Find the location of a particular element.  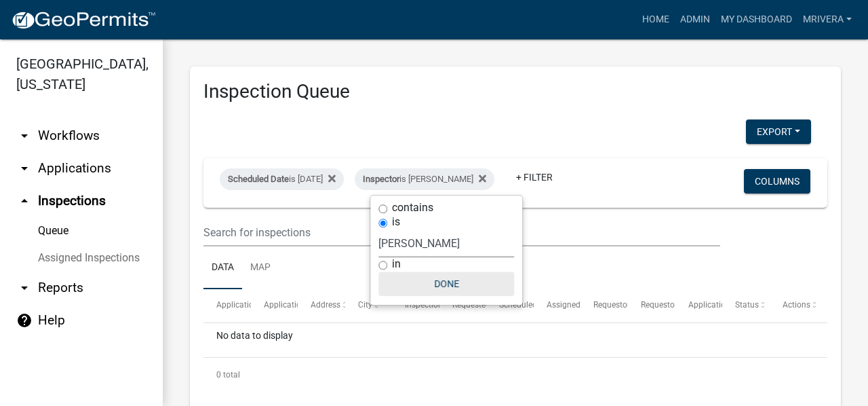

datatable-header-cell: Actions is located at coordinates (793, 305).